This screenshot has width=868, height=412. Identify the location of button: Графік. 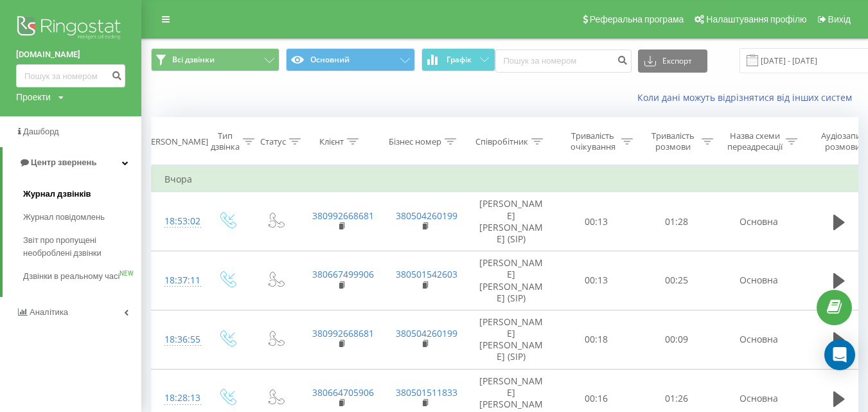
(458, 60).